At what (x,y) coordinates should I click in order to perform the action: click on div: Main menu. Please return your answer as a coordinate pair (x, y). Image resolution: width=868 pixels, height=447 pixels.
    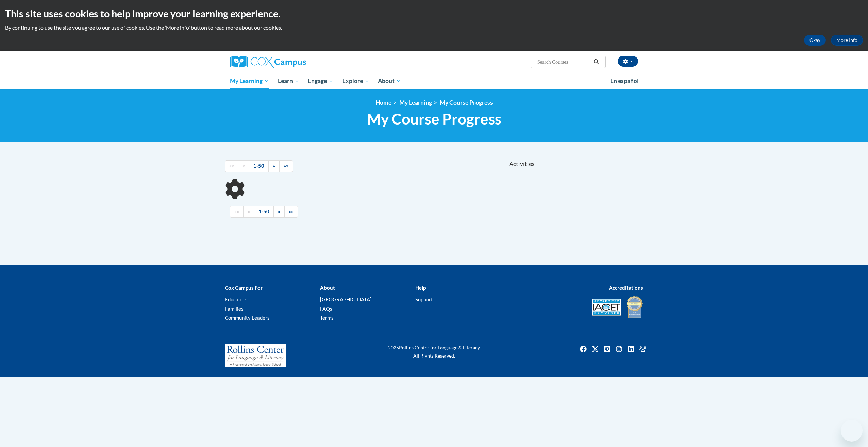
    Looking at the image, I should click on (434, 81).